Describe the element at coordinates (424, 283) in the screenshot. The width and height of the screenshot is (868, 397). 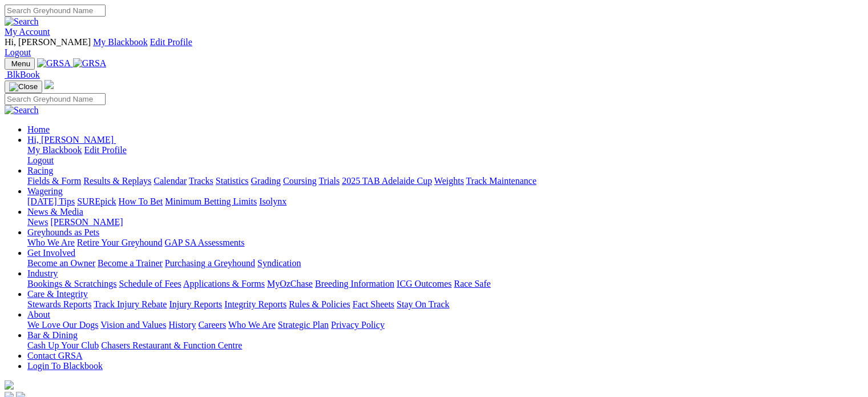
I see `a: ICG Outcomes` at that location.